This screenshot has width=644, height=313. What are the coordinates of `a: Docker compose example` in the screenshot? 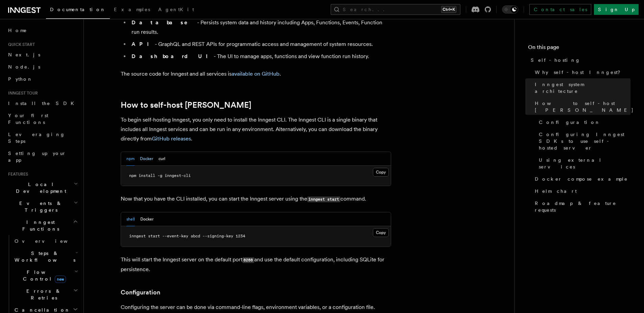 It's located at (581, 179).